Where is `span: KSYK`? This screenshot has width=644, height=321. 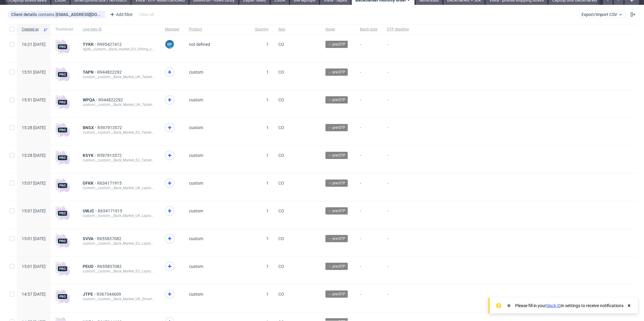 span: KSYK is located at coordinates (90, 155).